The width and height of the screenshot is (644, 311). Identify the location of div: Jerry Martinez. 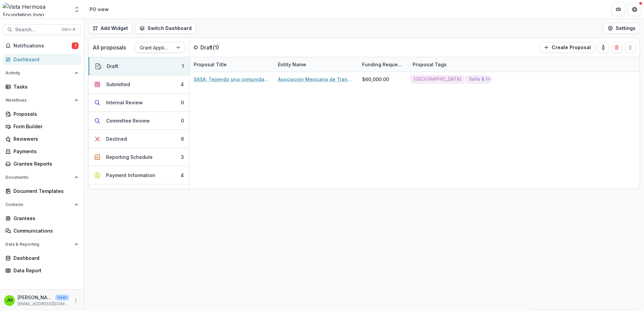
(10, 300).